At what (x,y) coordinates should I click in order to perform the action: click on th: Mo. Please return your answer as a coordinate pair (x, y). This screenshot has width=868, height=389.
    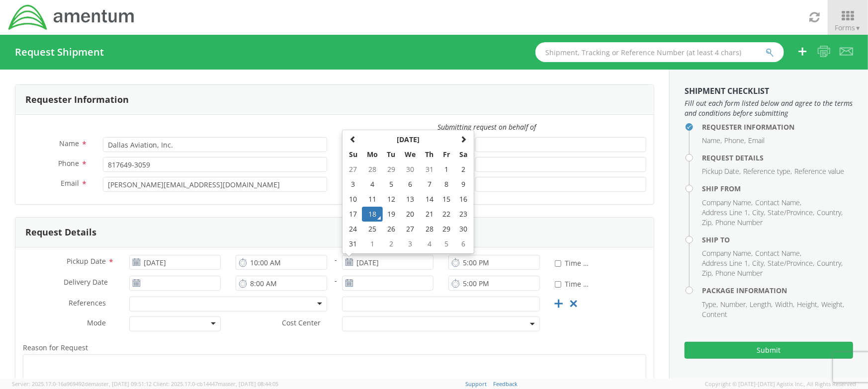
    Looking at the image, I should click on (373, 154).